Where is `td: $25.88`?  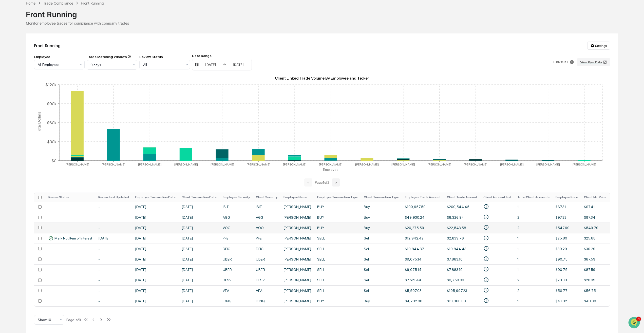 td: $25.88 is located at coordinates (624, 238).